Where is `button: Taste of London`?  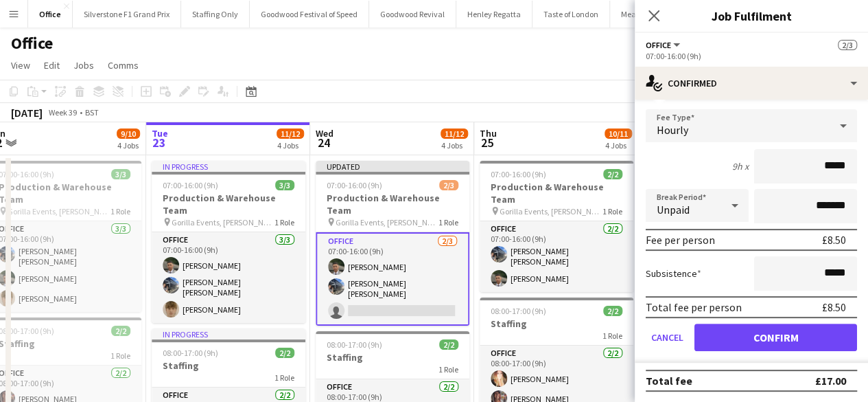 button: Taste of London is located at coordinates (571, 13).